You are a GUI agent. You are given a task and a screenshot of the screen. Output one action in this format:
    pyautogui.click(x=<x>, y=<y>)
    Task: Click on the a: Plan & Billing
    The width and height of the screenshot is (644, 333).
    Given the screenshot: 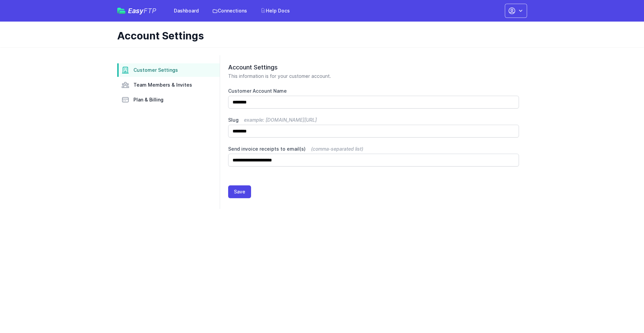 What is the action you would take?
    pyautogui.click(x=169, y=100)
    